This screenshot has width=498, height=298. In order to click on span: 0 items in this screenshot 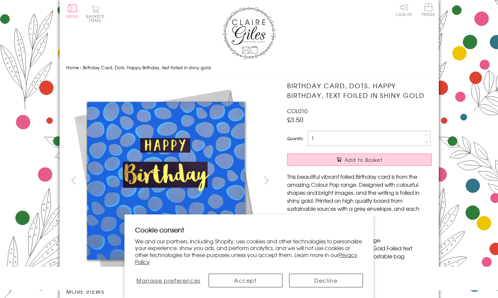, I will do `click(97, 18)`.